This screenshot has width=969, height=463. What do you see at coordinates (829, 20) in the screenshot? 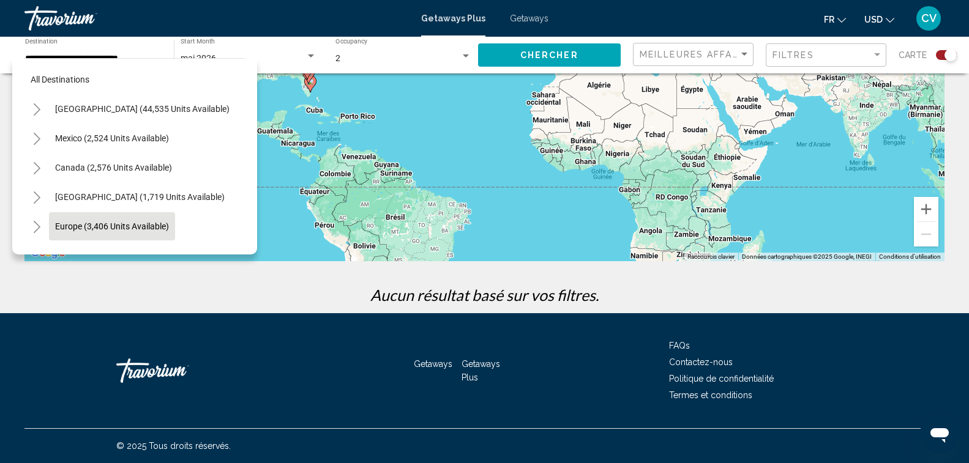
I see `span: fr` at bounding box center [829, 20].